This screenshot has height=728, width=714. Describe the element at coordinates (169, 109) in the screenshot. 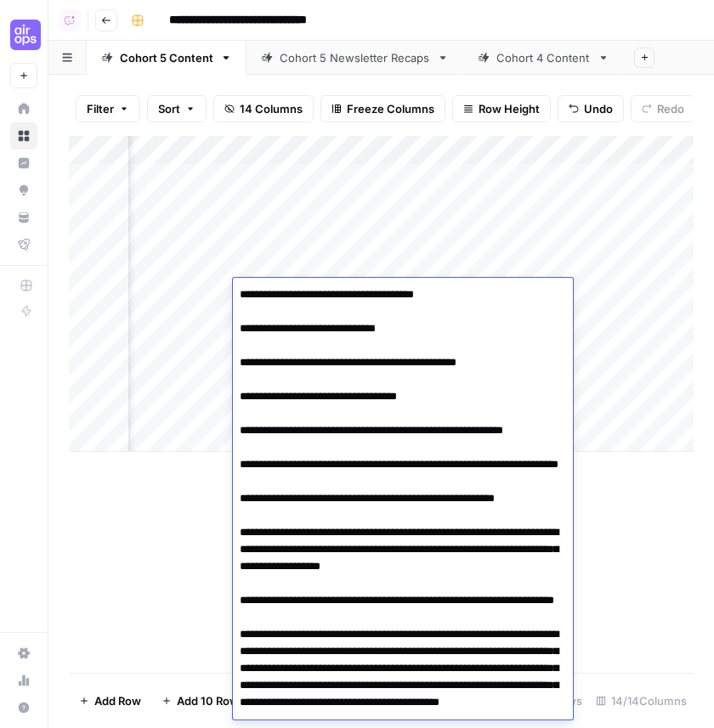

I see `span: Sort` at that location.